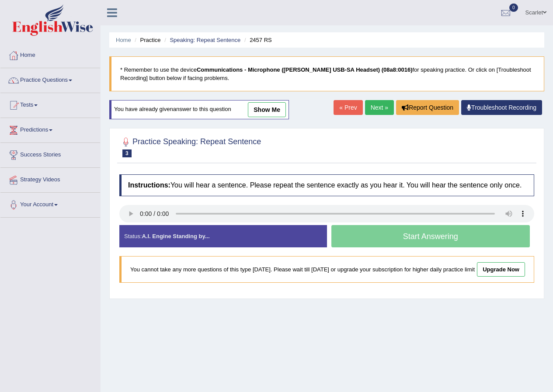 Image resolution: width=553 pixels, height=392 pixels. I want to click on h4: You will hear a sentence. Please repeat the sentence exactly as you hear it. You will hear the se..., so click(327, 185).